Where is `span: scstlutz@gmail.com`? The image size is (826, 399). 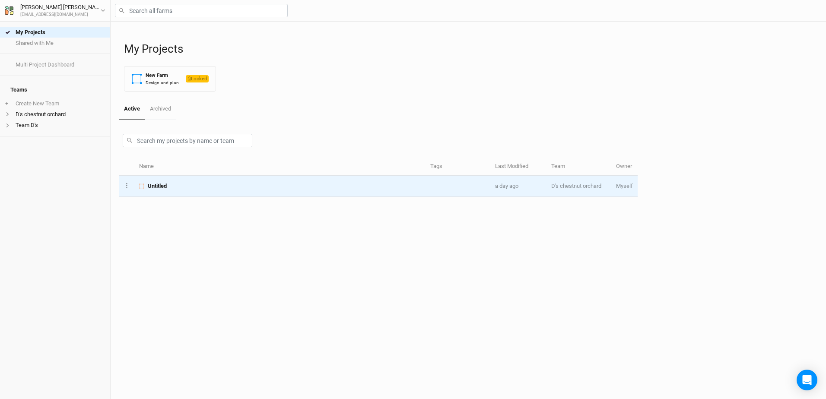
span: scstlutz@gmail.com is located at coordinates (624, 186).